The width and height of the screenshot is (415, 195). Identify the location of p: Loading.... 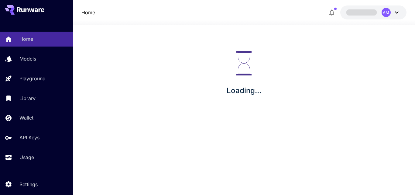
(244, 91).